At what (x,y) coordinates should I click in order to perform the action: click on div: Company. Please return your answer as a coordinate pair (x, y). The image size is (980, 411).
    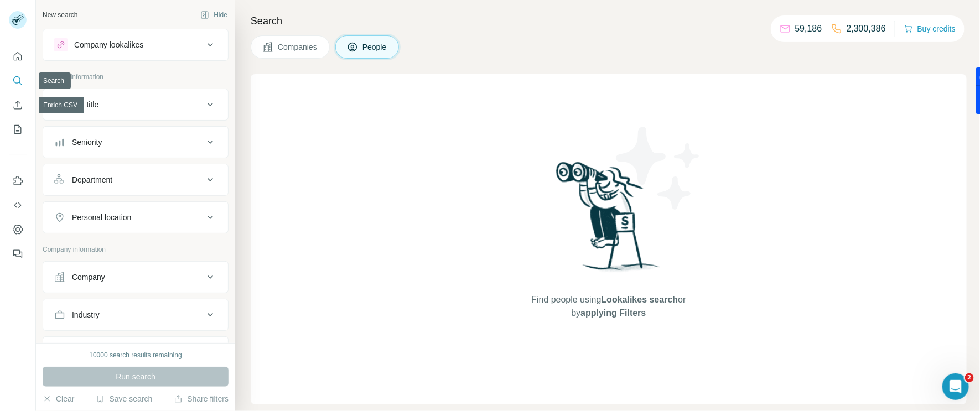
    Looking at the image, I should click on (88, 277).